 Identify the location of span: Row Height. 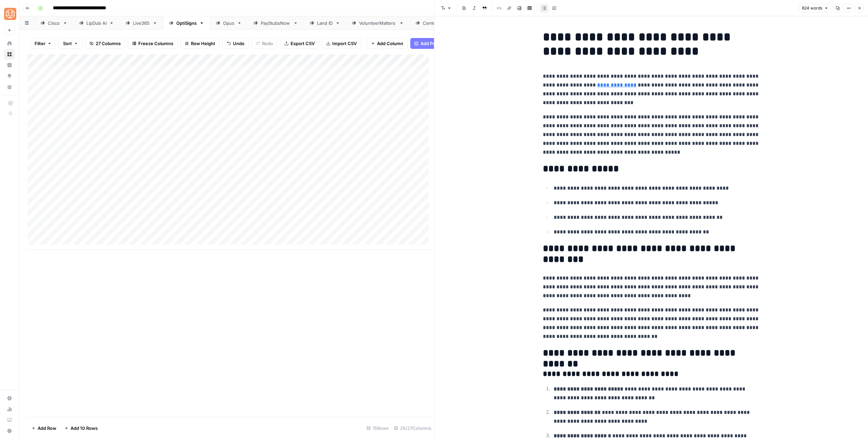
(203, 43).